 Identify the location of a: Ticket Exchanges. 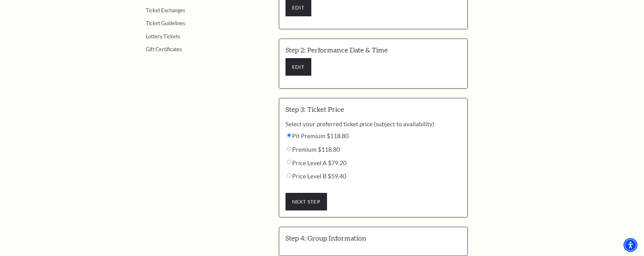
(165, 10).